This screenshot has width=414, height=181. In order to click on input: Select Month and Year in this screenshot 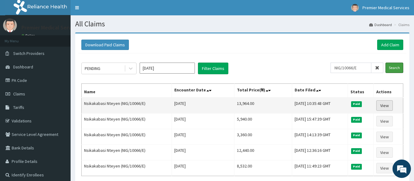, I will do `click(167, 68)`.